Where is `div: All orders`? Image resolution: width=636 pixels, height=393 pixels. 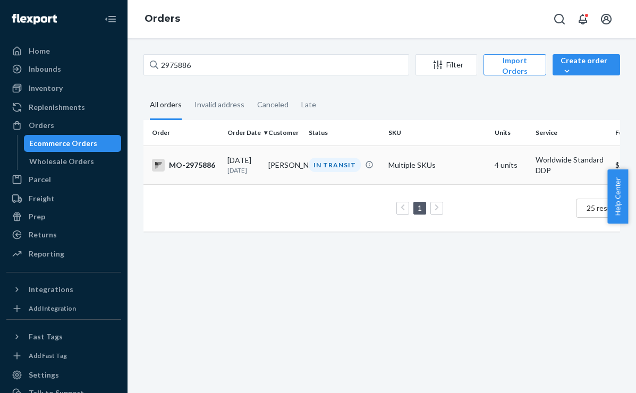
div: All orders is located at coordinates (166, 105).